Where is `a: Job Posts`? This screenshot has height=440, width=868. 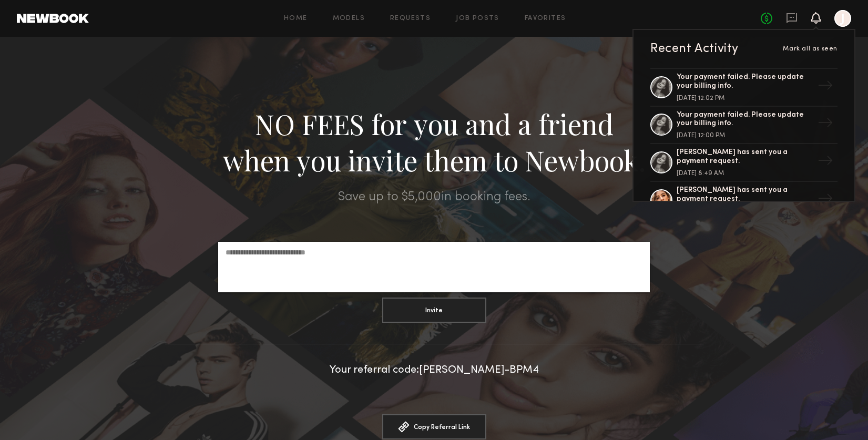 a: Job Posts is located at coordinates (477, 18).